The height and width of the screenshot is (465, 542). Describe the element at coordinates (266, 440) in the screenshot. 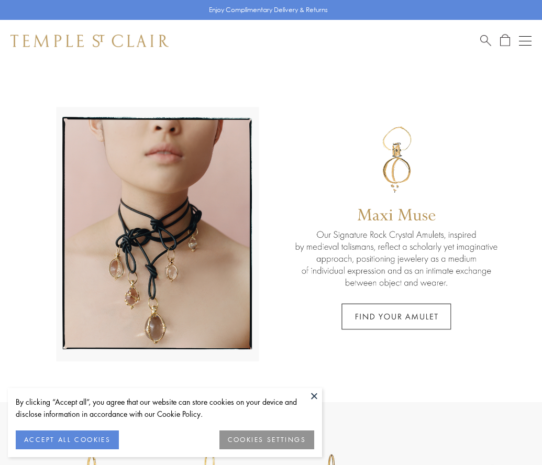

I see `button: COOKIES SETTINGS` at that location.